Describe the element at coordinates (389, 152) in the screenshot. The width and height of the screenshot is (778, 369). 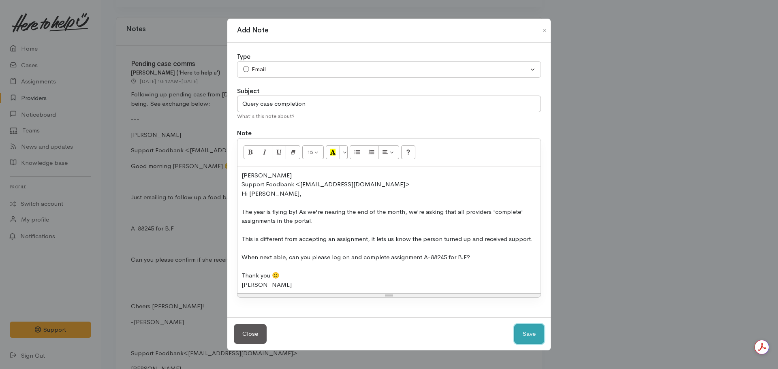
I see `button: Paragraph` at that location.